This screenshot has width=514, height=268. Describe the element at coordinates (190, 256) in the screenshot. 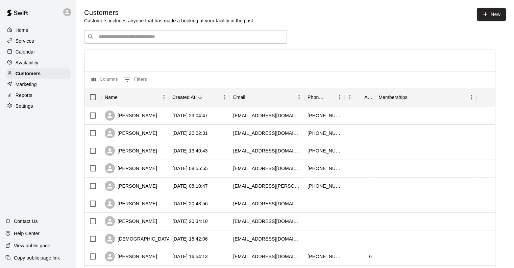

I see `div: 2025-08-11 16:54:13` at that location.